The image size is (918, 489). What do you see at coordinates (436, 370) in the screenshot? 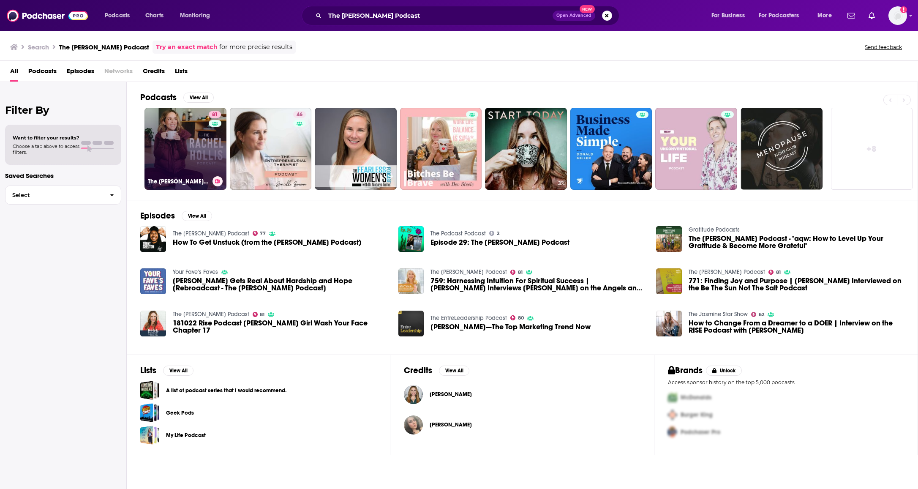
I see `a: CreditsView All` at bounding box center [436, 370].